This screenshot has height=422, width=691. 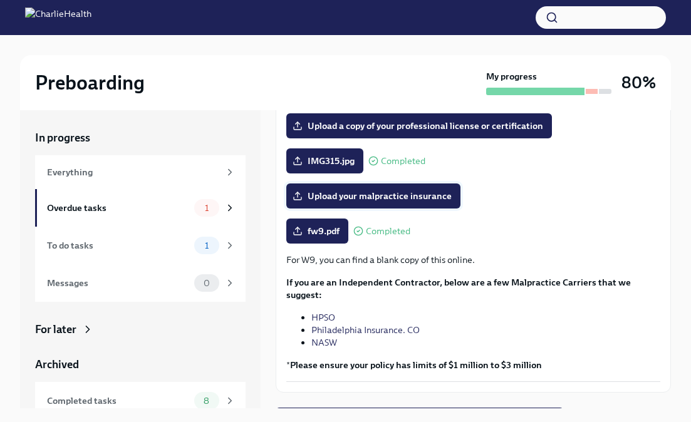 What do you see at coordinates (140, 365) in the screenshot?
I see `div: Archived` at bounding box center [140, 365].